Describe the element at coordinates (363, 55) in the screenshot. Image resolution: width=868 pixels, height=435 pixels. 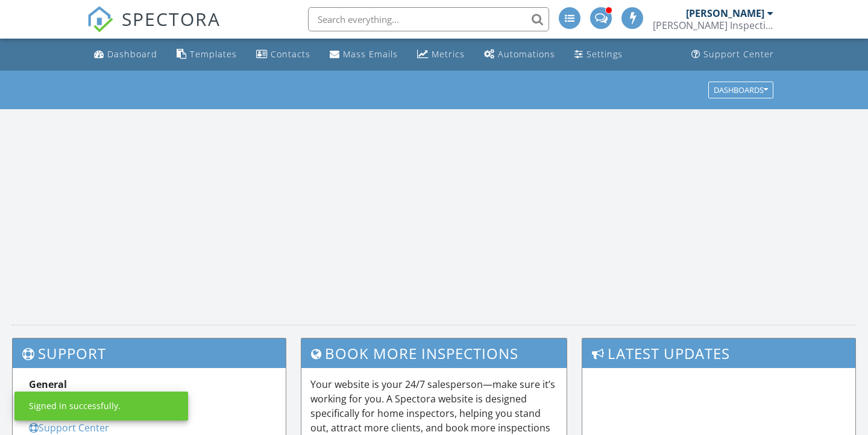
I see `a: Mass Emails` at that location.